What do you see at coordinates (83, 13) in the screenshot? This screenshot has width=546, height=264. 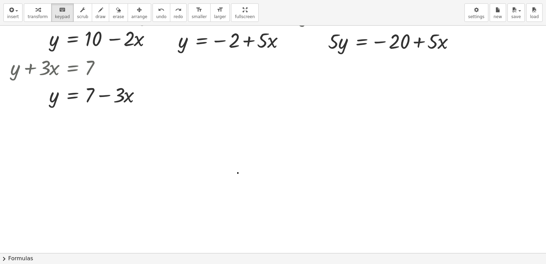 I see `button: scrub` at bounding box center [83, 13].